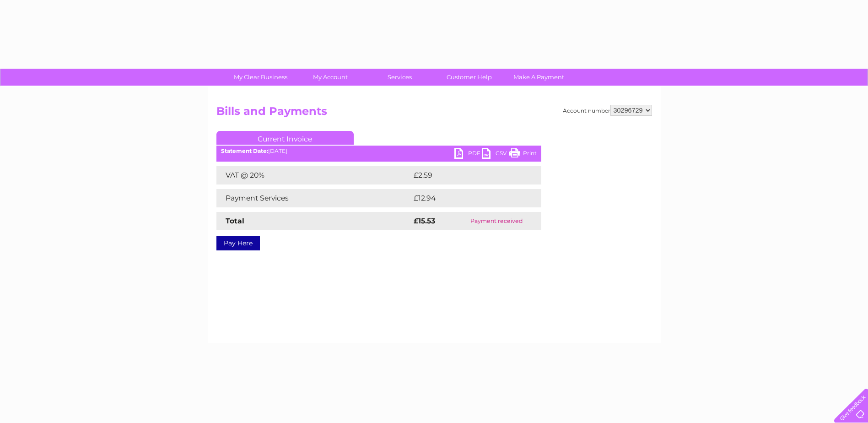  What do you see at coordinates (496, 154) in the screenshot?
I see `a: CSV` at bounding box center [496, 154].